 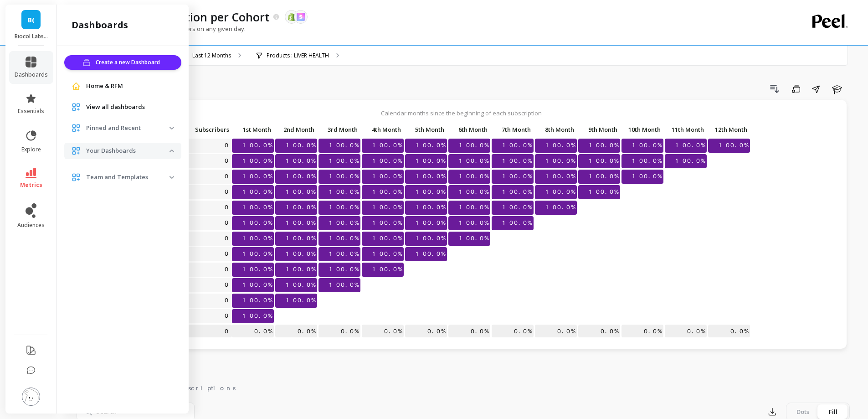 What do you see at coordinates (31, 75) in the screenshot?
I see `span: dashboards` at bounding box center [31, 75].